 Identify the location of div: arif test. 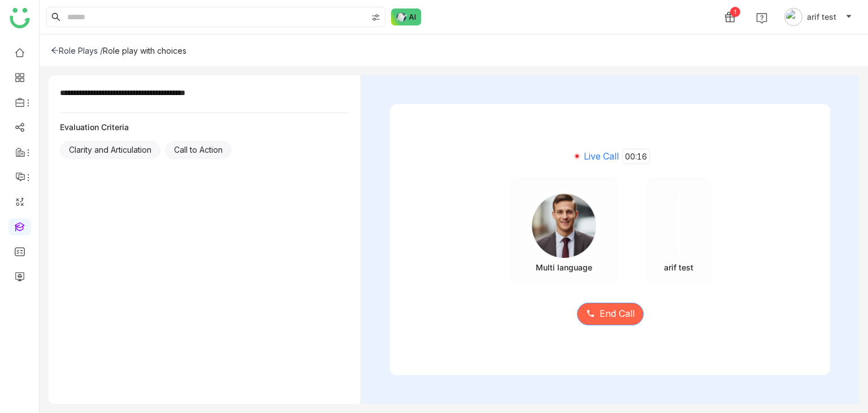
(679, 267).